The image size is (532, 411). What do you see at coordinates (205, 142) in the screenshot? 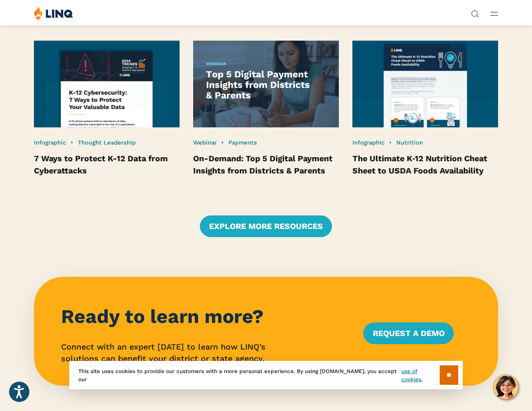
I see `a: Webinar` at bounding box center [205, 142].